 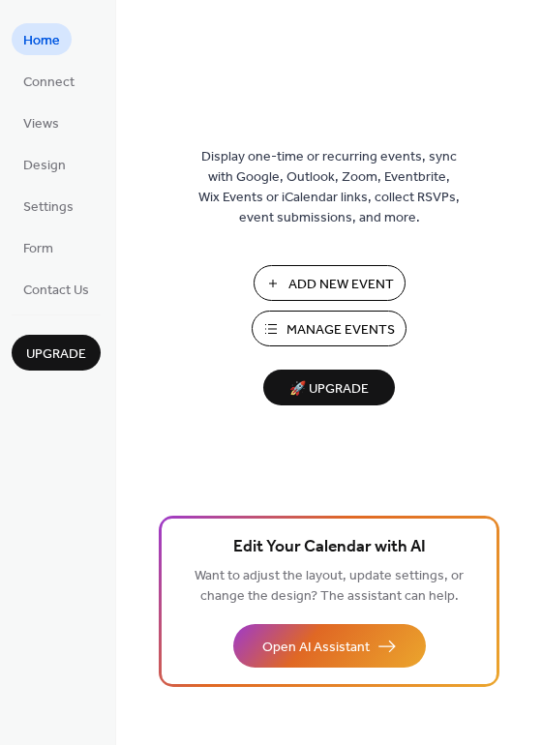 I want to click on span: Contact Us, so click(x=56, y=290).